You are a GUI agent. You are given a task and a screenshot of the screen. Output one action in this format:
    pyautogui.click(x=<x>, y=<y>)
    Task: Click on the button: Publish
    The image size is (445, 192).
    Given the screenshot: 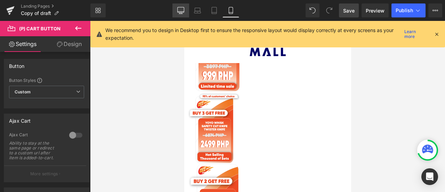 What is the action you would take?
    pyautogui.click(x=408, y=10)
    